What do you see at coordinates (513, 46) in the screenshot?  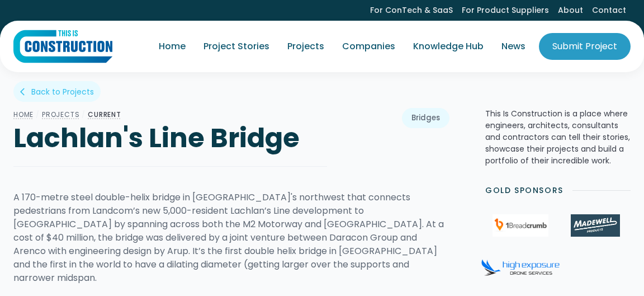 I see `a: News` at bounding box center [513, 46].